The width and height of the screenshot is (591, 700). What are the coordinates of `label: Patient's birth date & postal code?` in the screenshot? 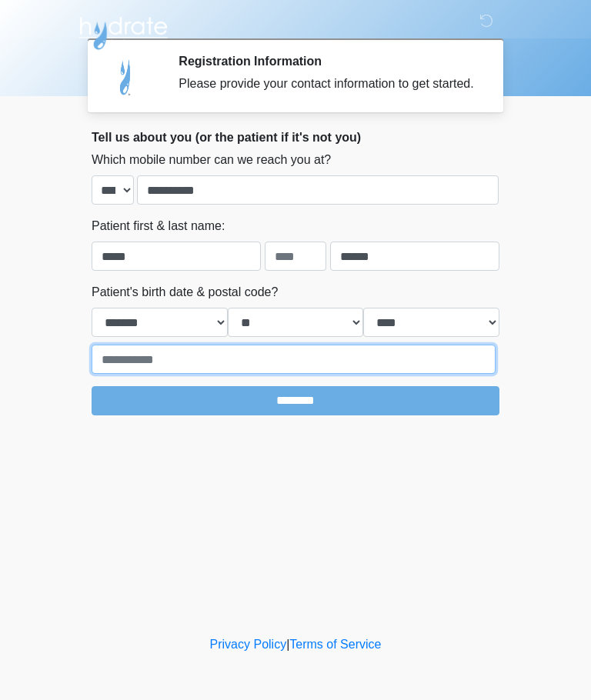 It's located at (185, 292).